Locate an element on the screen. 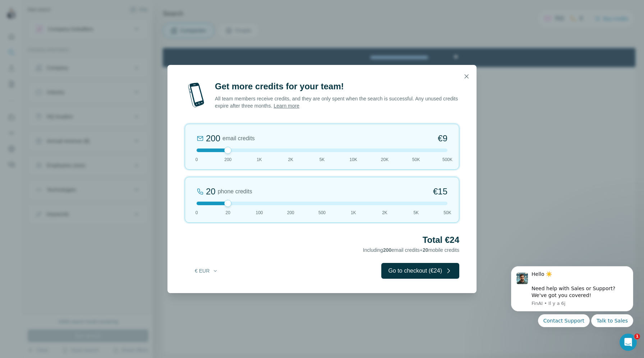 This screenshot has height=358, width=644. div: Quick reply options is located at coordinates (72, 63).